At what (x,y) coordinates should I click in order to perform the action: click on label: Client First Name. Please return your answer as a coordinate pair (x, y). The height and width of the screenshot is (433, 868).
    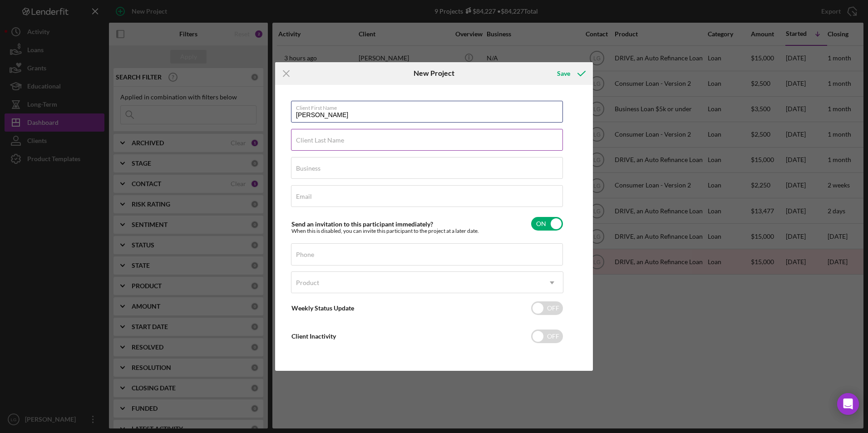
    Looking at the image, I should click on (429, 106).